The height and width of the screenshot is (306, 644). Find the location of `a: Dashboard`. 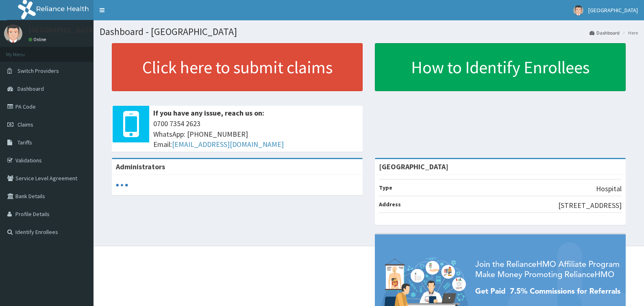

a: Dashboard is located at coordinates (604, 33).